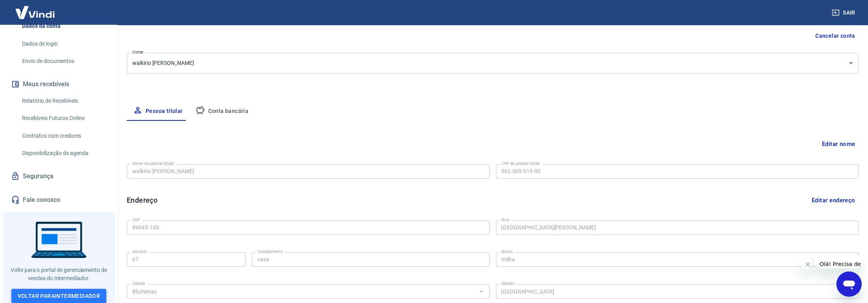 The image size is (868, 303). I want to click on a: Contratos com credores, so click(63, 135).